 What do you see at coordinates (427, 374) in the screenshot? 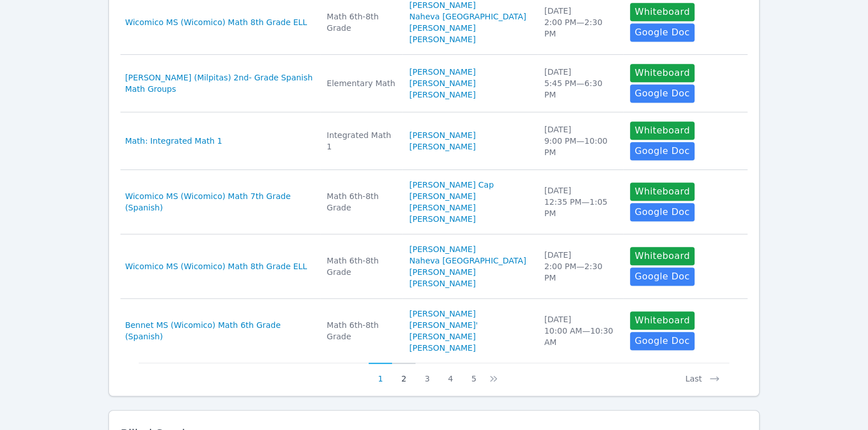
I see `button: 3` at bounding box center [427, 374].